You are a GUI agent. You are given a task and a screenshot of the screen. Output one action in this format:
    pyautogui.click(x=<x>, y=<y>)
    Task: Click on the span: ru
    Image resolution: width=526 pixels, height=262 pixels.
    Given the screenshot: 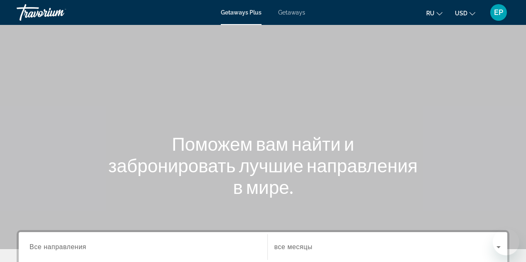 What is the action you would take?
    pyautogui.click(x=430, y=13)
    